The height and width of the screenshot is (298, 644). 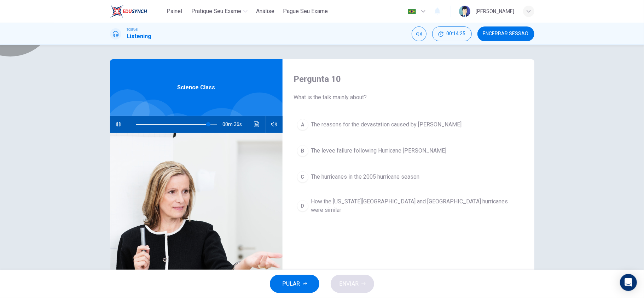 I want to click on div: B, so click(x=303, y=151).